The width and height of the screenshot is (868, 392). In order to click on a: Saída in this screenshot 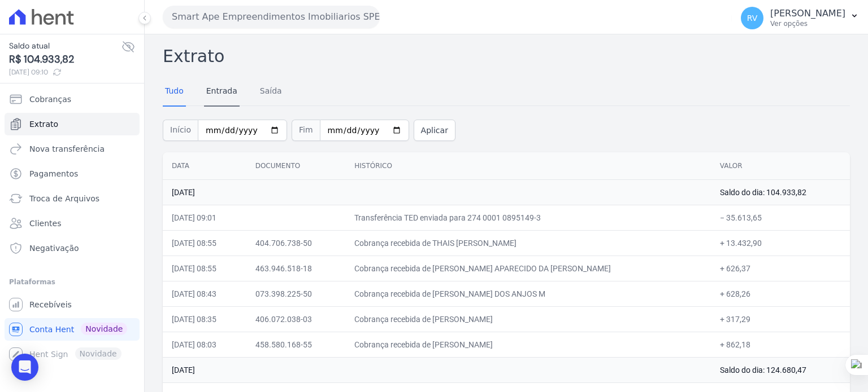, I will do `click(270, 92)`.